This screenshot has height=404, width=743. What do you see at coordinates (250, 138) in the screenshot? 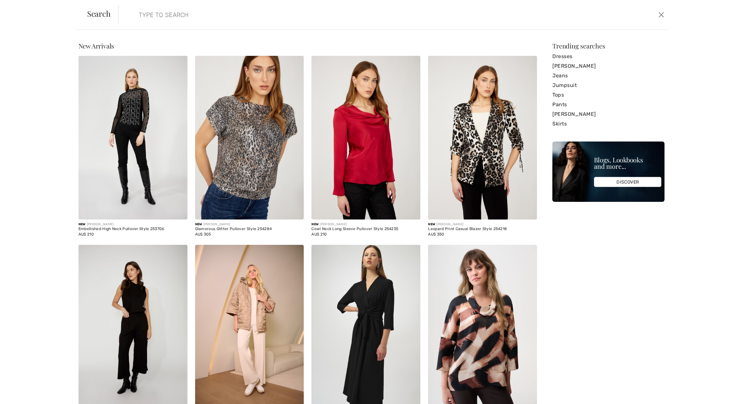
I see `a: Glamorous Glitter Pullover Style 254284. Black/Beige` at bounding box center [250, 138].